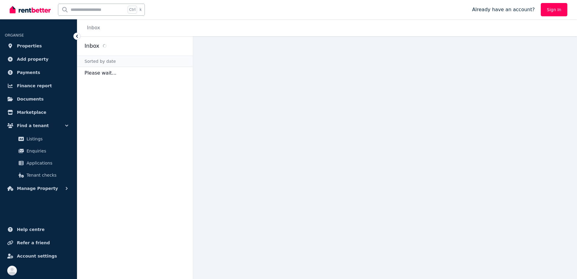 This screenshot has width=577, height=279. What do you see at coordinates (29, 46) in the screenshot?
I see `span: Properties` at bounding box center [29, 46].